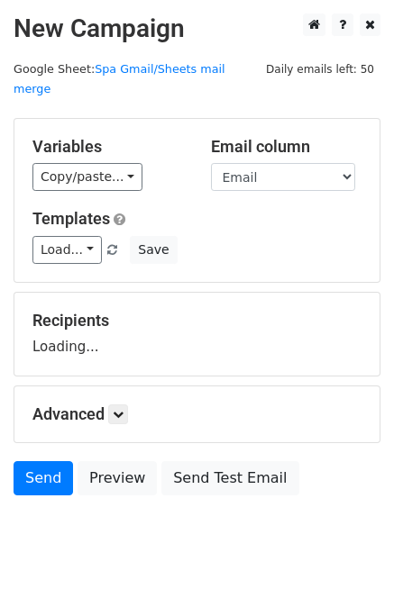 This screenshot has width=394, height=607. Describe the element at coordinates (196, 29) in the screenshot. I see `h2: New Campaign` at that location.